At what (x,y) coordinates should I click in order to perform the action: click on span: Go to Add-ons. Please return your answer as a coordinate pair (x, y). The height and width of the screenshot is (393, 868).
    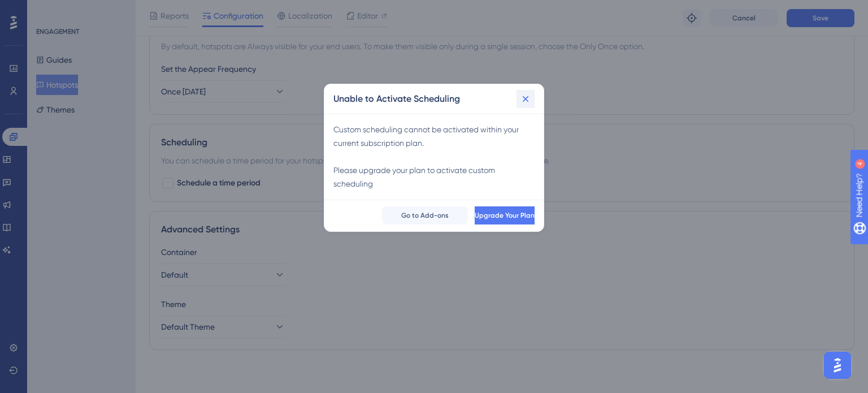
    Looking at the image, I should click on (425, 216).